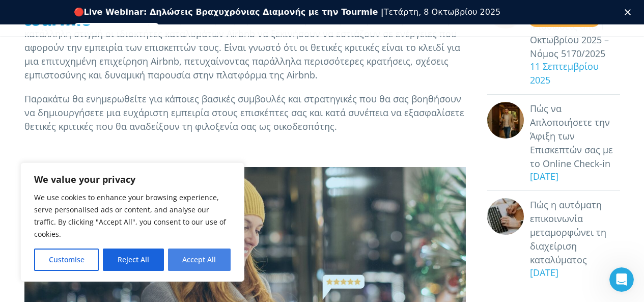 The width and height of the screenshot is (644, 302). What do you see at coordinates (630, 12) in the screenshot?
I see `div: Κλείσιμο` at bounding box center [630, 12].